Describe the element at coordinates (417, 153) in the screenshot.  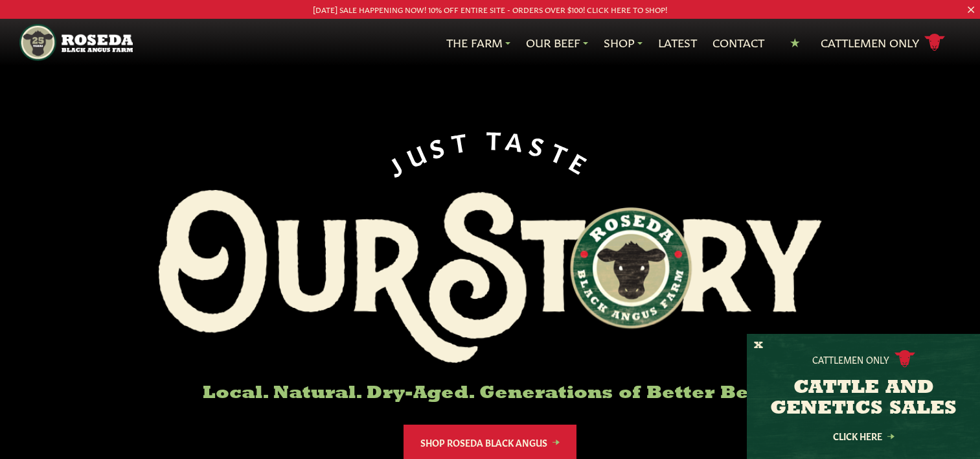
I see `span: U` at that location.